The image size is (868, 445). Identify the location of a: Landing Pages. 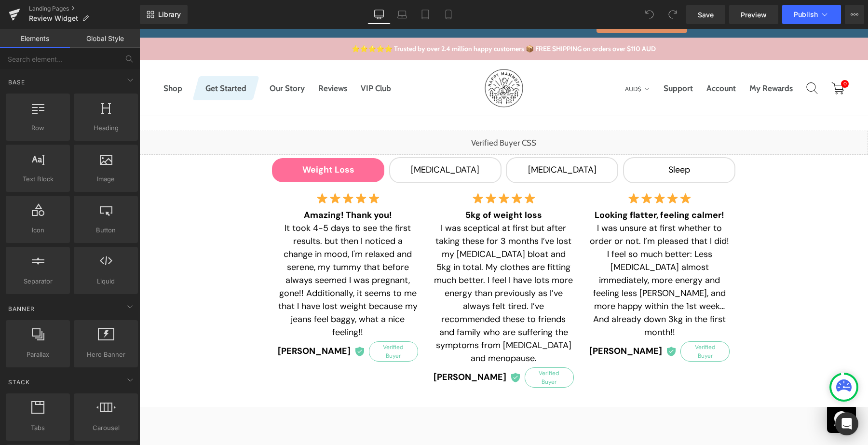
(84, 9).